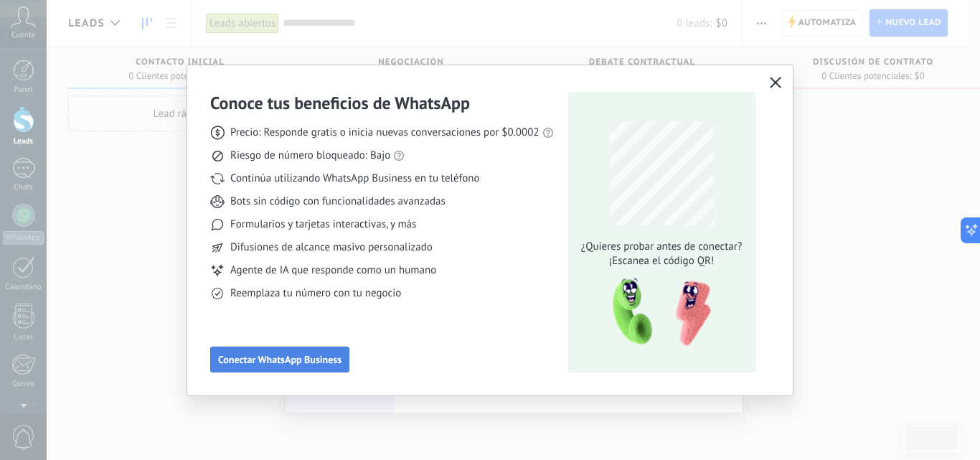 The width and height of the screenshot is (980, 460). I want to click on h3: Conoce tus beneficios de WhatsApp, so click(340, 103).